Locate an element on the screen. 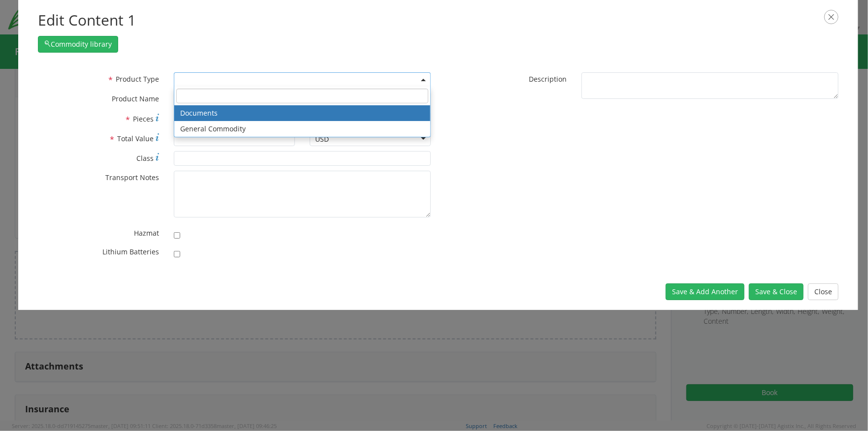 This screenshot has width=868, height=431. span: Total Value is located at coordinates (135, 138).